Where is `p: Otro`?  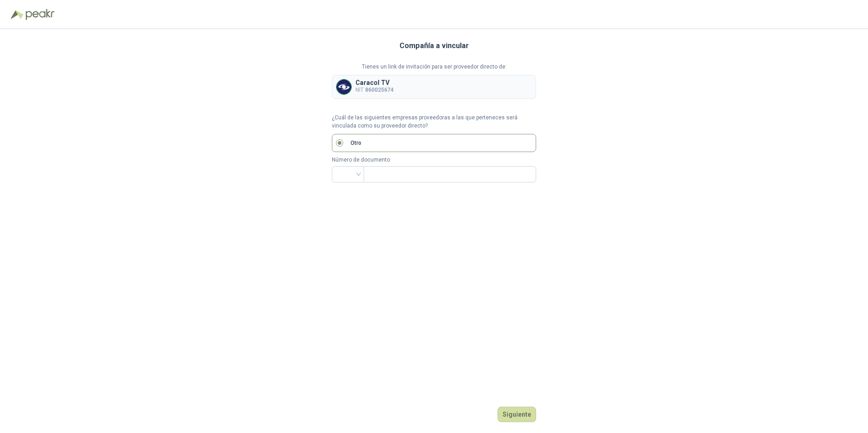 p: Otro is located at coordinates (356, 143).